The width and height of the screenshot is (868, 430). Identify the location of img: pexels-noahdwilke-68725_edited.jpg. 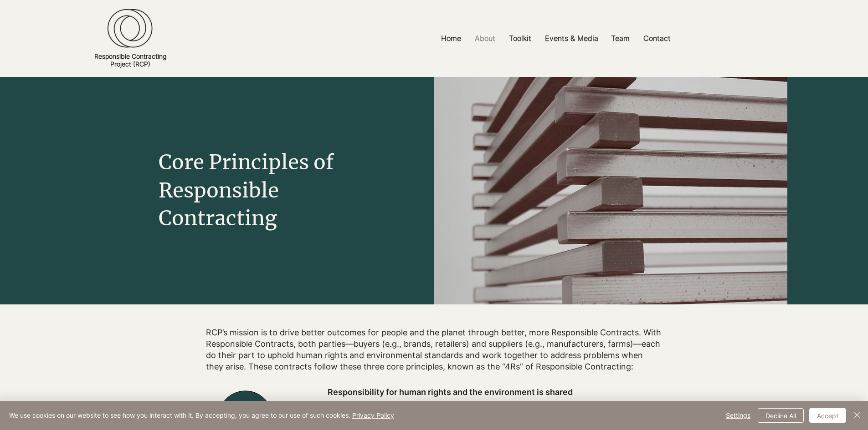
(611, 191).